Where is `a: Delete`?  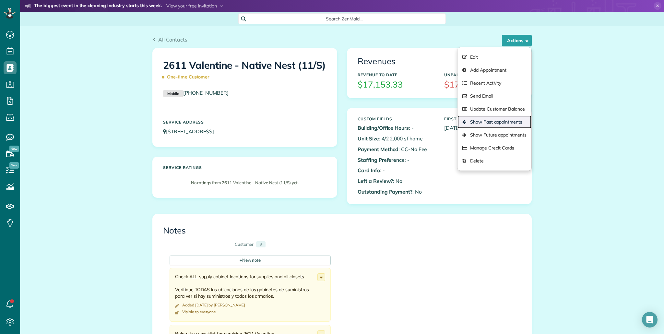
a: Delete is located at coordinates (495, 161).